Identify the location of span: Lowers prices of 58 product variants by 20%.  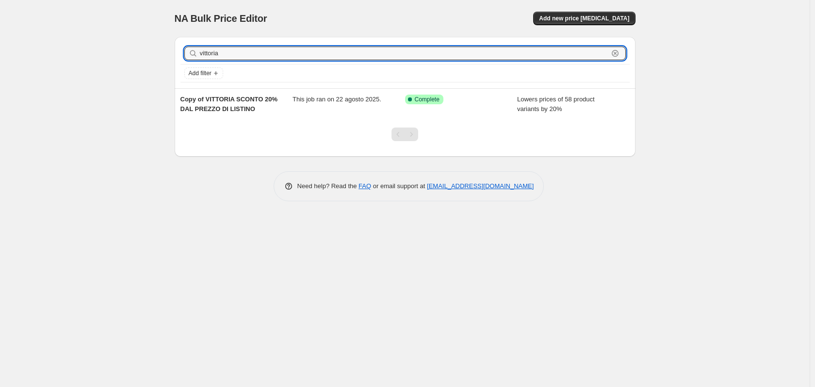
(556, 104).